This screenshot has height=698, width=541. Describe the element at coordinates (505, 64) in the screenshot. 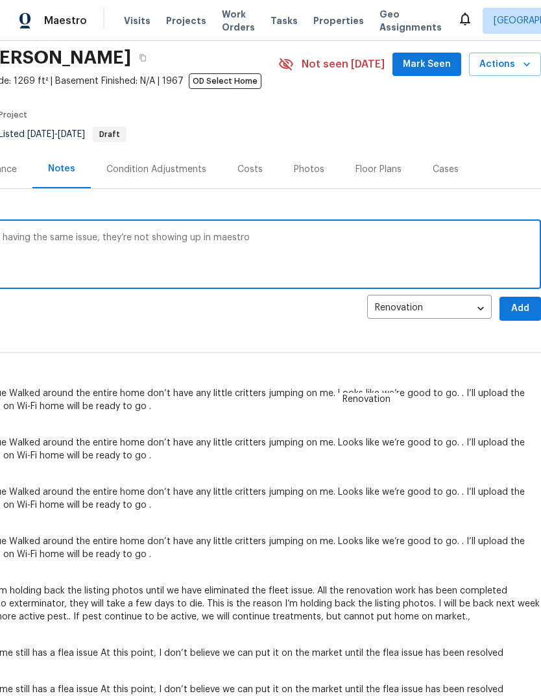

I see `span: Actions` at that location.